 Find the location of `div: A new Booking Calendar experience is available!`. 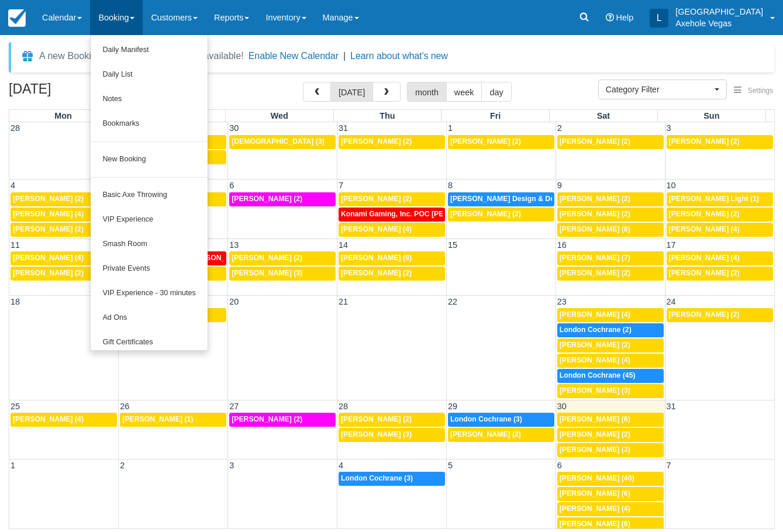

div: A new Booking Calendar experience is available! is located at coordinates (142, 56).